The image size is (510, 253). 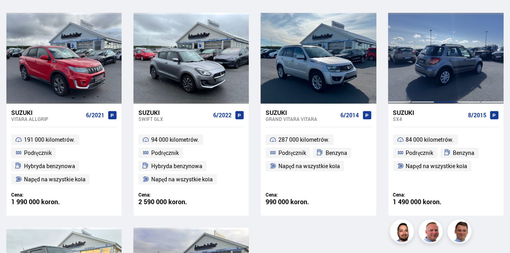 I want to click on font: SX4, so click(x=397, y=119).